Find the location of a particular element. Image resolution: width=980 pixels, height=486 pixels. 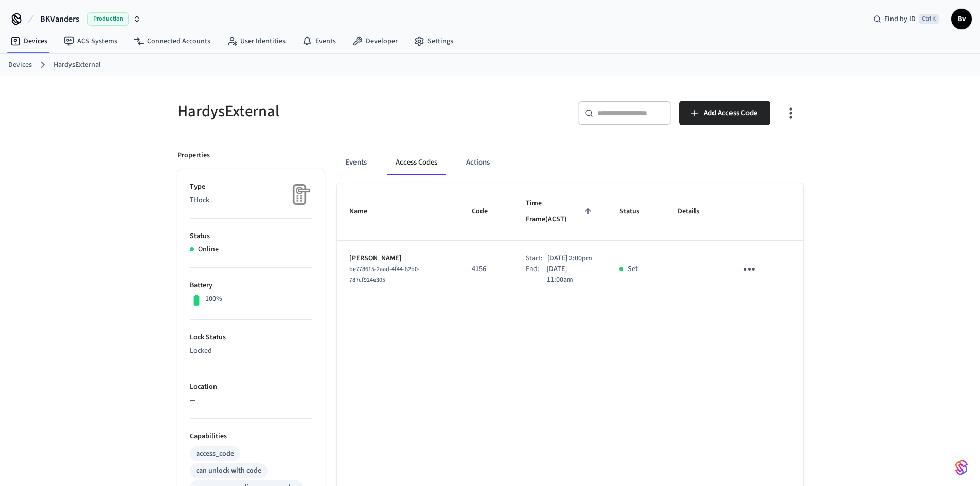

span: Name is located at coordinates (365, 211).